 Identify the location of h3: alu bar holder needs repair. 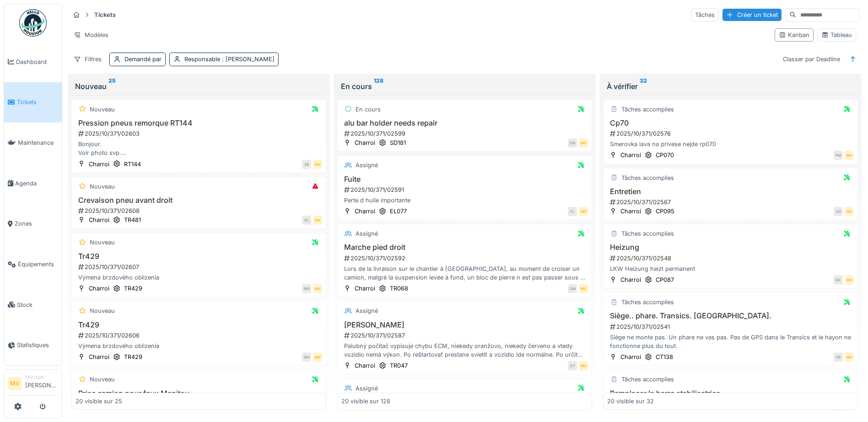
(464, 123).